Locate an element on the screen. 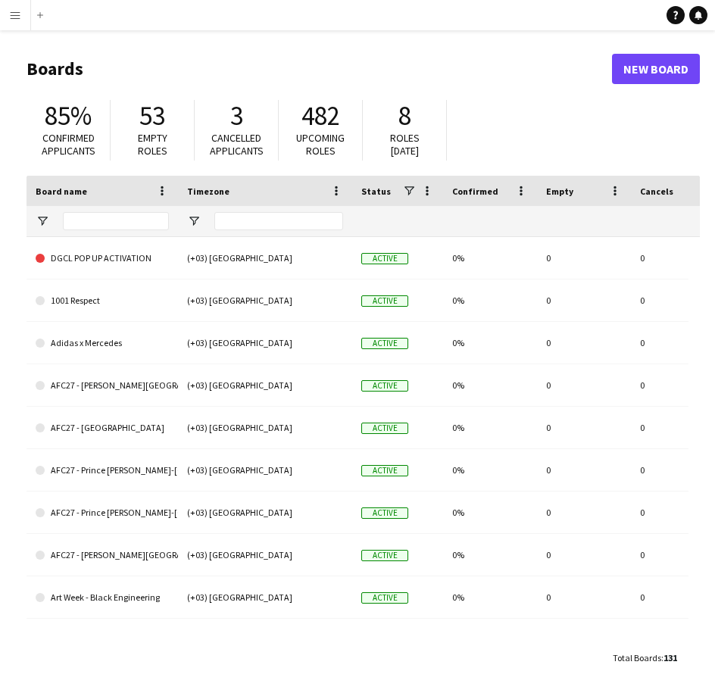 This screenshot has width=715, height=696. span: 3 is located at coordinates (236, 116).